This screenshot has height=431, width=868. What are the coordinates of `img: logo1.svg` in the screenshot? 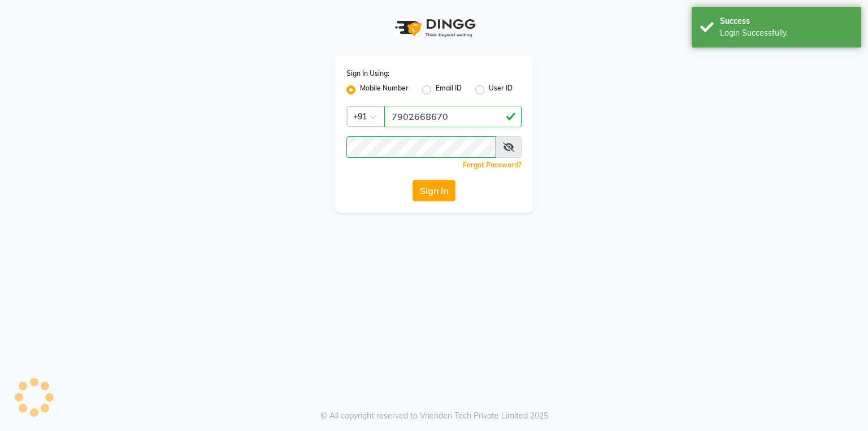 It's located at (434, 28).